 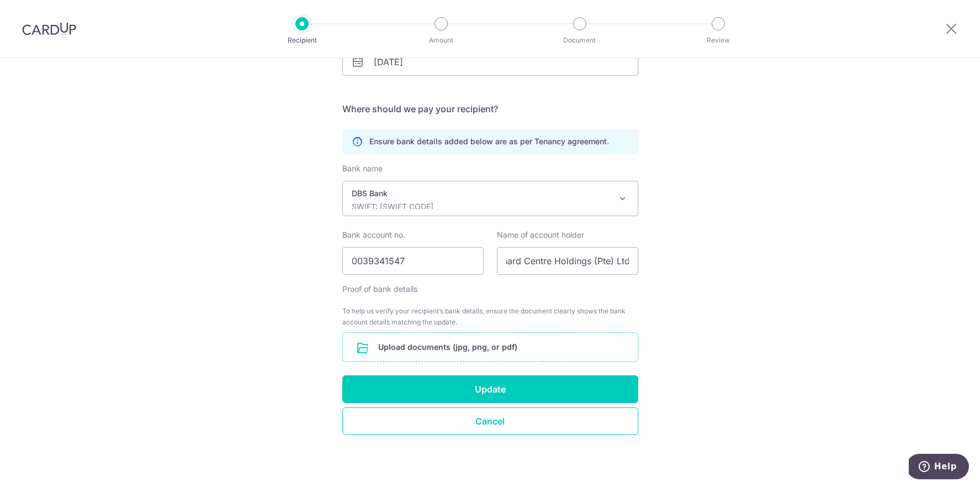 I want to click on h5: Where should we pay your recipient?, so click(x=490, y=109).